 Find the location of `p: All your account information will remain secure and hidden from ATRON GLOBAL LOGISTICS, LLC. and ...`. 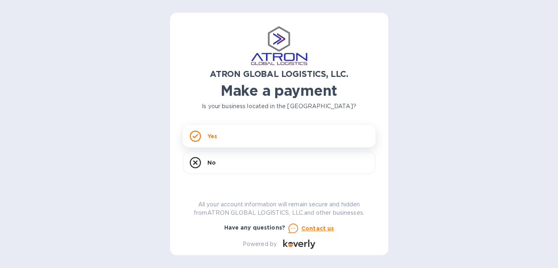

p: All your account information will remain secure and hidden from ATRON GLOBAL LOGISTICS, LLC. and ... is located at coordinates (279, 209).